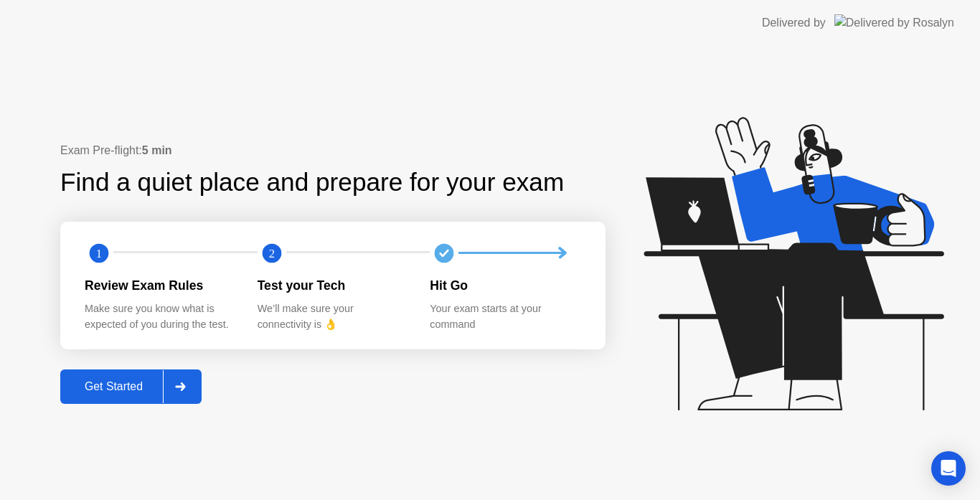  I want to click on div: Delivered by, so click(793, 23).